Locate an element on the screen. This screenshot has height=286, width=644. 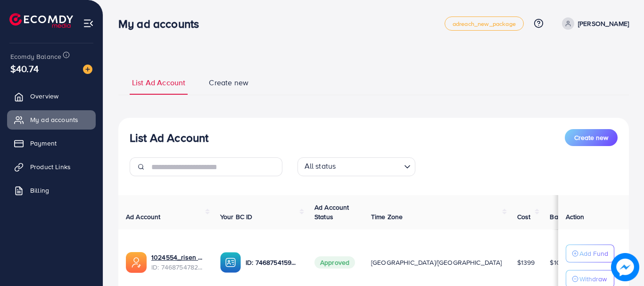
p: ID: 7468754159844524049 is located at coordinates (272, 262).